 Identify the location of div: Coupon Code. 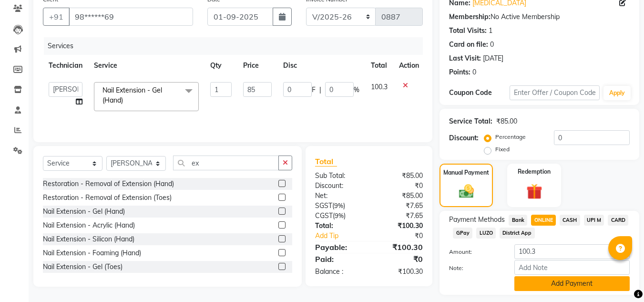
(479, 92).